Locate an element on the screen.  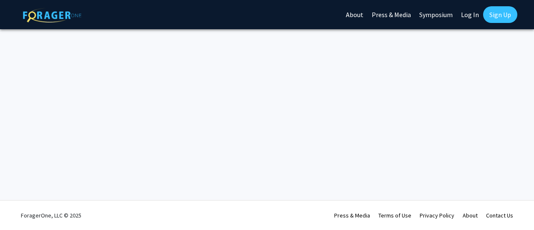
a: Press & Media is located at coordinates (352, 215).